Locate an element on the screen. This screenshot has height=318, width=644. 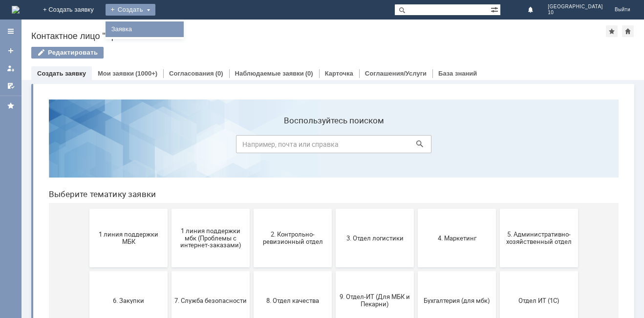
button: 8. Отдел качества is located at coordinates (252, 209).